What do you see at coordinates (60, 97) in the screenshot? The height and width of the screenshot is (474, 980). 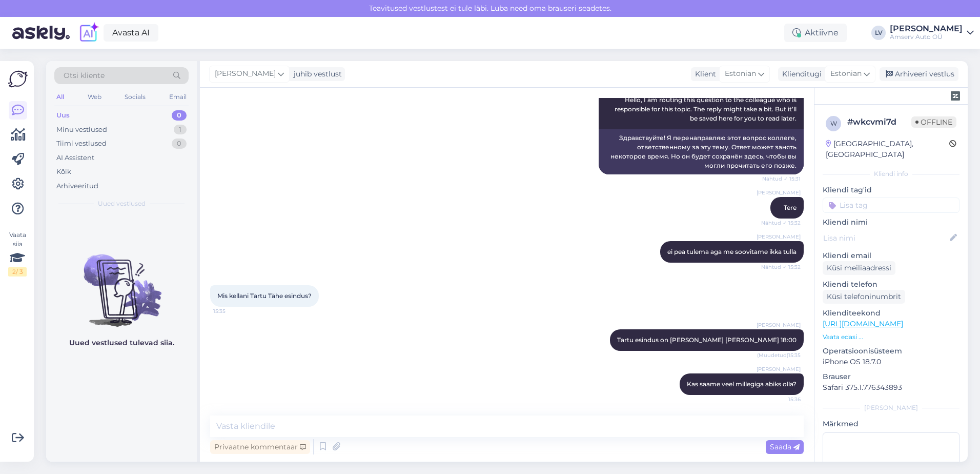 I see `div: All` at bounding box center [60, 97].